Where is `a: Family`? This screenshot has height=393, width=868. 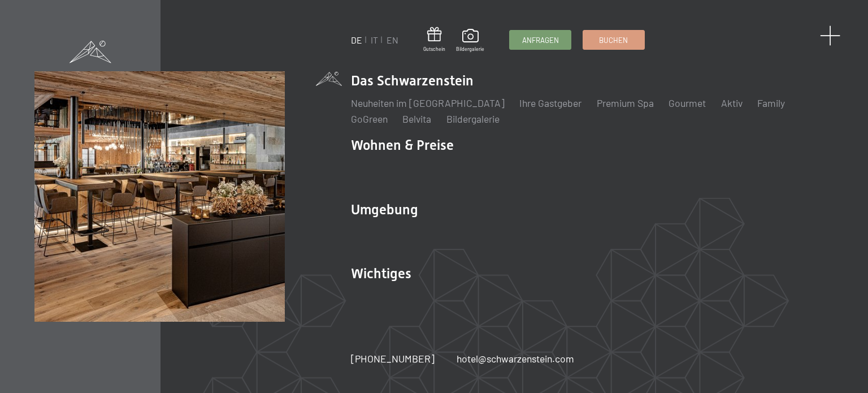
a: Family is located at coordinates (771, 102).